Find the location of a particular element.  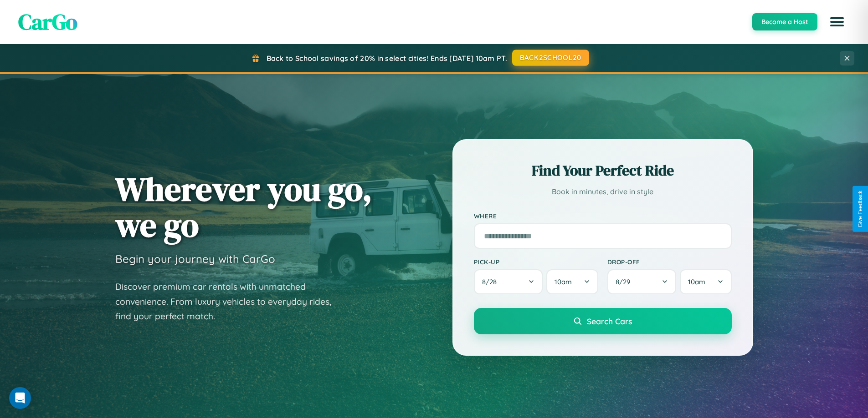

h3: Begin your journey with CarGo is located at coordinates (195, 259).